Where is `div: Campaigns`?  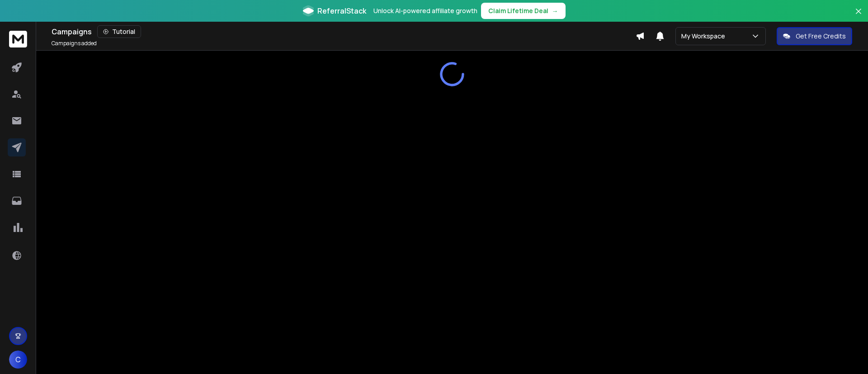
div: Campaigns is located at coordinates (344, 32).